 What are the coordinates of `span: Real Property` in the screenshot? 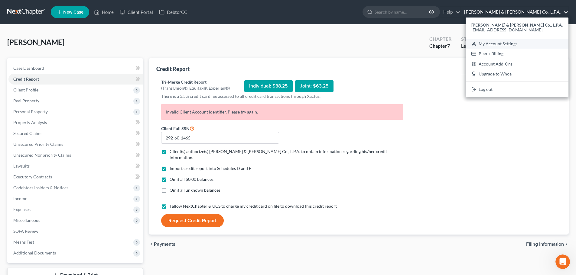 It's located at (26, 101).